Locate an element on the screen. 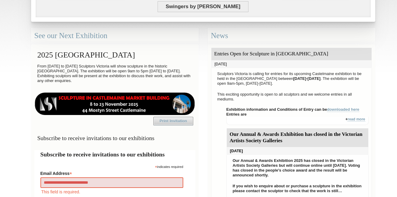 This screenshot has width=397, height=197. p: Sculptors Victoria is calling for entries for its upcoming Castelmaine exhibition to be held in t... is located at coordinates (292, 79).